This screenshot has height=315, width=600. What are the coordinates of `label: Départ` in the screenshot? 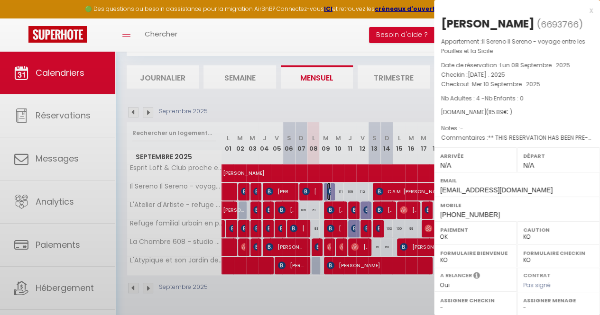 It's located at (558, 156).